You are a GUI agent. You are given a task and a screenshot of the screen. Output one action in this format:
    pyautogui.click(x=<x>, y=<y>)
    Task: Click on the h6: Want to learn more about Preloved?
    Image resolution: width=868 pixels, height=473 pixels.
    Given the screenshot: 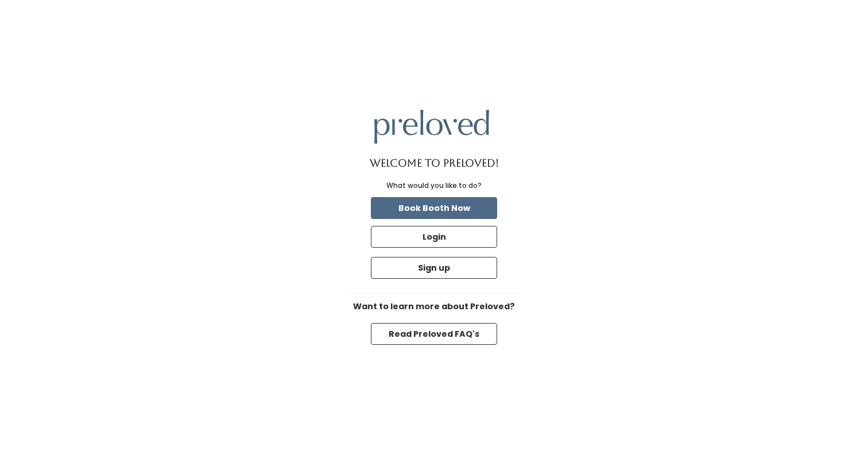 What is the action you would take?
    pyautogui.click(x=434, y=307)
    